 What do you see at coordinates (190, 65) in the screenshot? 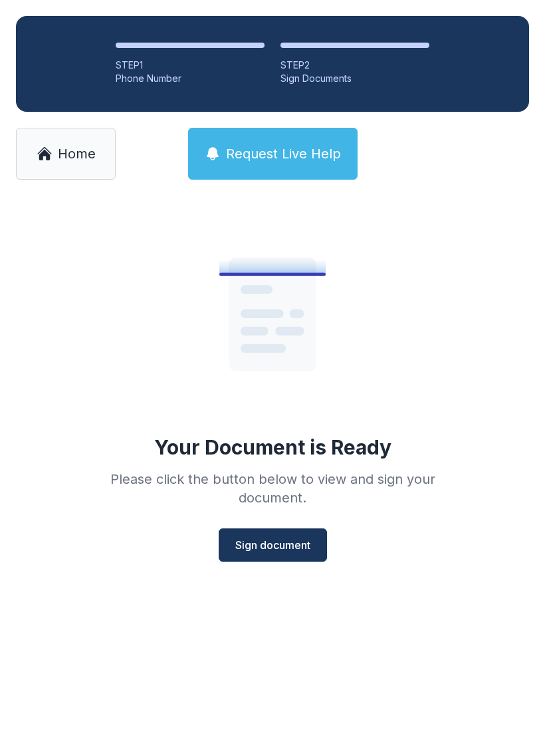
I see `div: STEP 1` at bounding box center [190, 65].